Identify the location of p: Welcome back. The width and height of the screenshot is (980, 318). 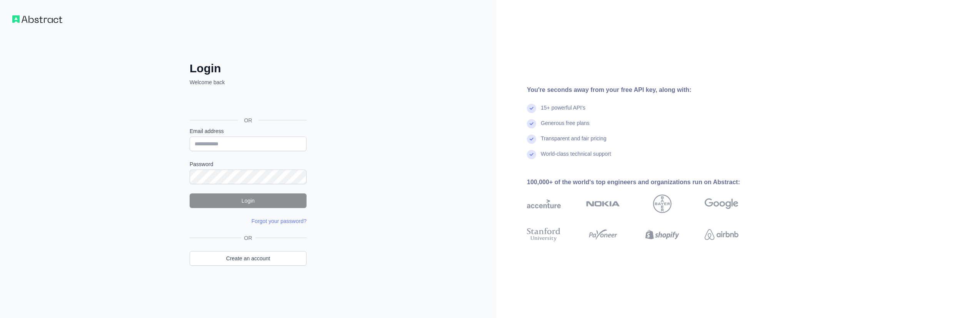
(248, 82).